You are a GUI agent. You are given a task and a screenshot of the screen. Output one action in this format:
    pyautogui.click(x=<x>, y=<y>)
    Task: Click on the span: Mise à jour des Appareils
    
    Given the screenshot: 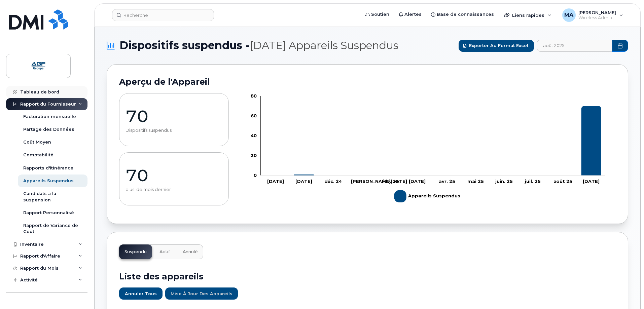 What is the action you would take?
    pyautogui.click(x=202, y=293)
    